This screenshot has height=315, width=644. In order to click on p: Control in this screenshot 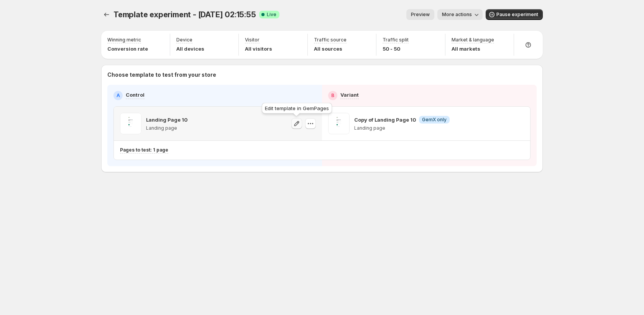, I will do `click(135, 95)`.